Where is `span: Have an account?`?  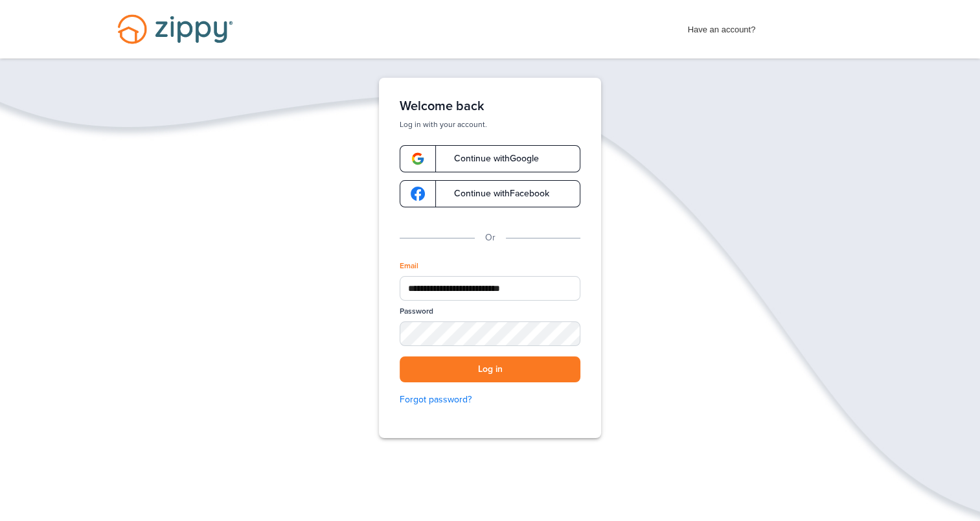
span: Have an account? is located at coordinates (721, 27).